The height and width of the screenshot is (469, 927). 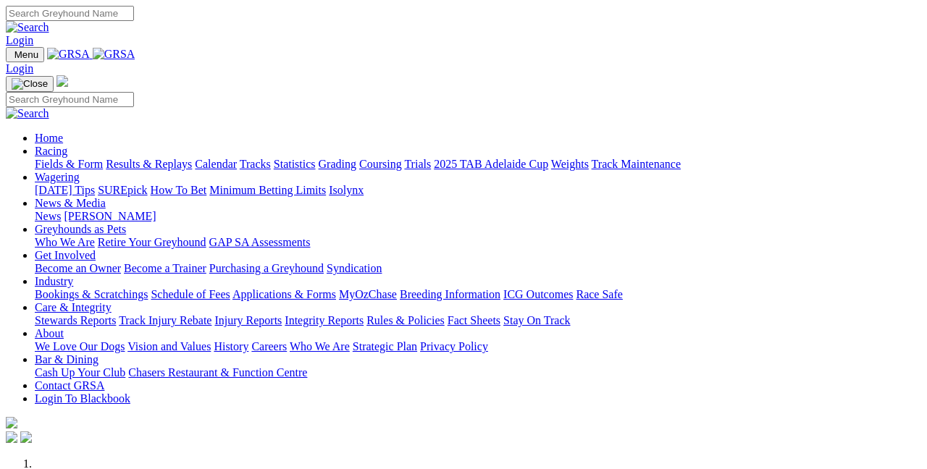 I want to click on a: GAP SA Assessments, so click(x=260, y=242).